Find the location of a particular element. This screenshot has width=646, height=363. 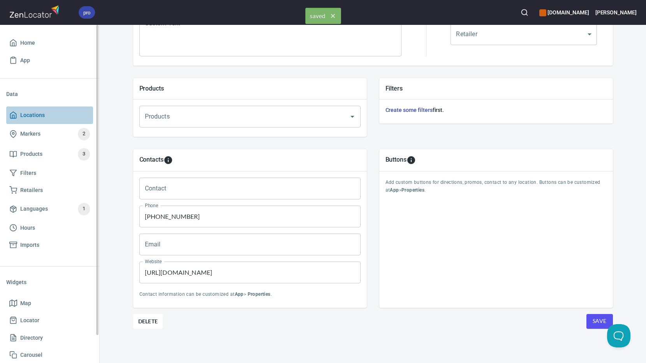

span: Directory is located at coordinates (32, 338).